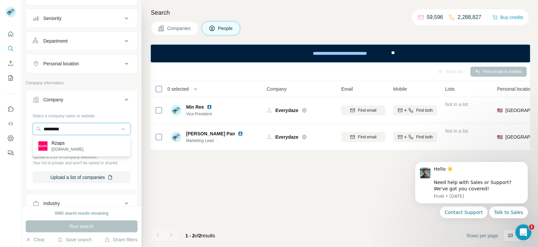  What do you see at coordinates (450, 89) in the screenshot?
I see `span: Lists` at bounding box center [450, 89].